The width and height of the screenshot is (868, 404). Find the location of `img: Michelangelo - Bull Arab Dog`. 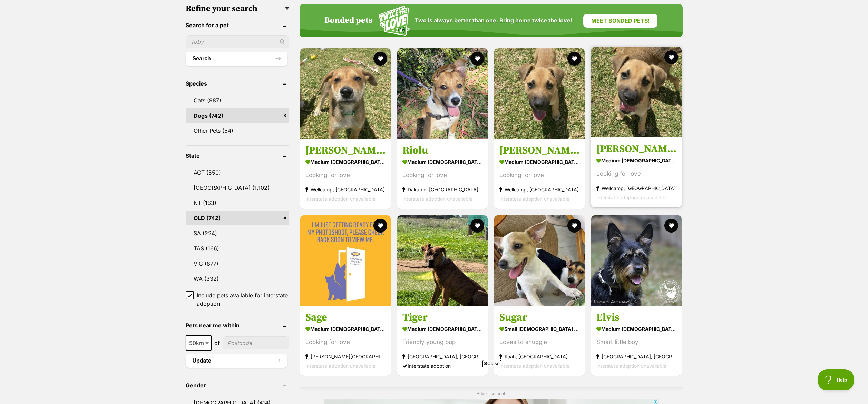

img: Michelangelo - Bull Arab Dog is located at coordinates (637, 92).